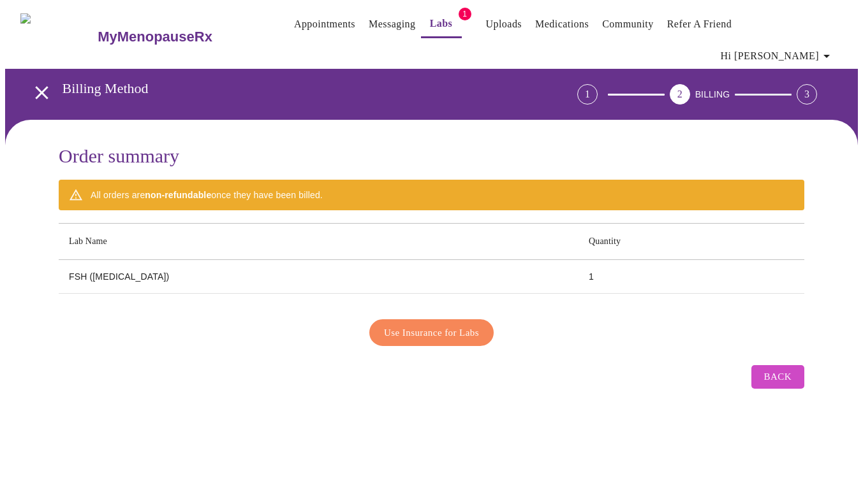  Describe the element at coordinates (700, 24) in the screenshot. I see `button: Refer a Friend` at that location.